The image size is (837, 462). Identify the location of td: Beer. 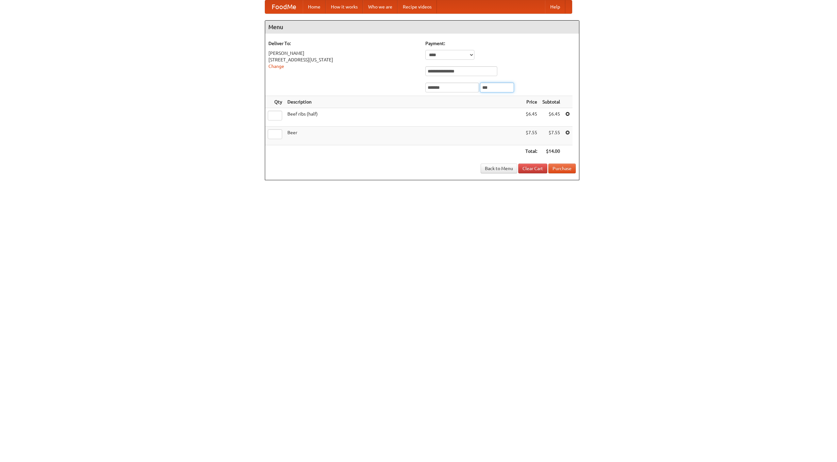
(404, 136).